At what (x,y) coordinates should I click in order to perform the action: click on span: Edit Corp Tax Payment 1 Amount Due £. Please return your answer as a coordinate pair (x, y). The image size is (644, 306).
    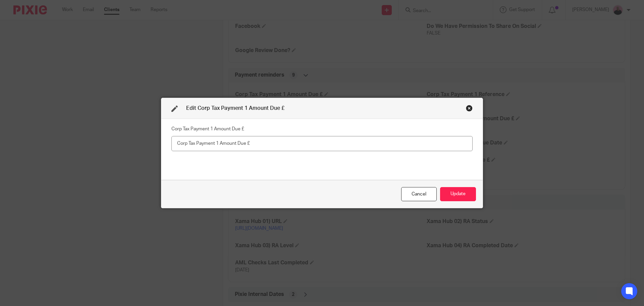
    Looking at the image, I should click on (235, 108).